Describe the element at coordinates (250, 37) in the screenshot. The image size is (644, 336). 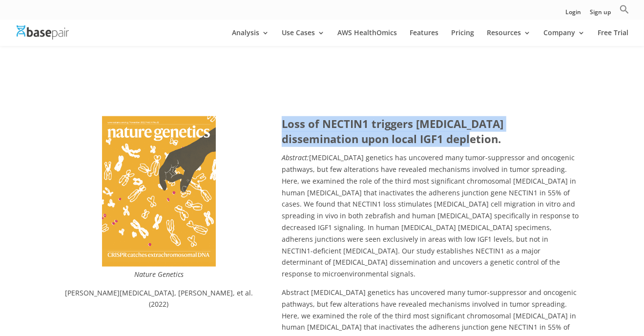
I see `a: Analysis` at that location.